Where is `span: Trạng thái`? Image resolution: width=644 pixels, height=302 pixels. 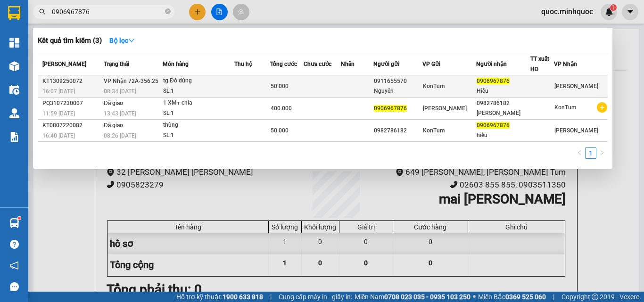
span: Trạng thái is located at coordinates (117, 64).